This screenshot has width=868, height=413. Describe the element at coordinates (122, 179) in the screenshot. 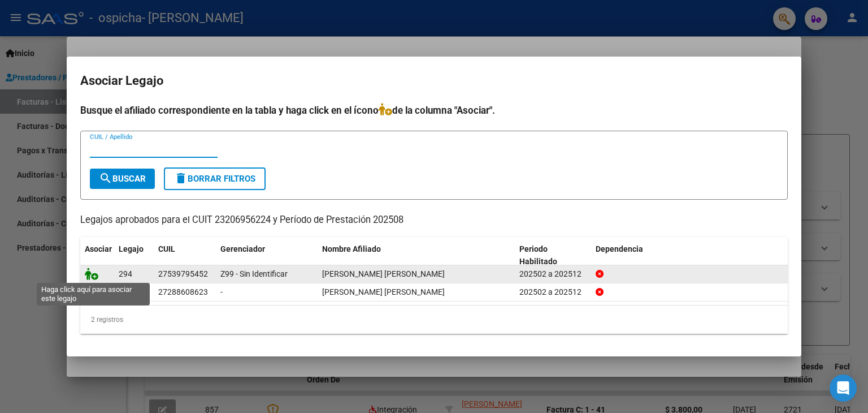

I see `span: Buscar` at that location.